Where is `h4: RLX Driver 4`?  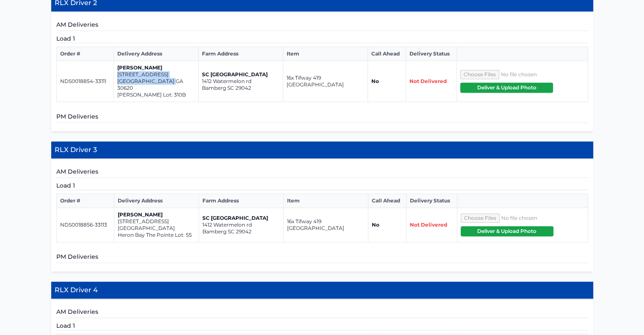 h4: RLX Driver 4 is located at coordinates (322, 290).